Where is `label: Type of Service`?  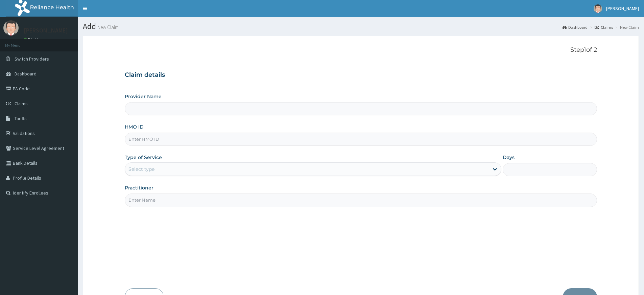
label: Type of Service is located at coordinates (143, 157).